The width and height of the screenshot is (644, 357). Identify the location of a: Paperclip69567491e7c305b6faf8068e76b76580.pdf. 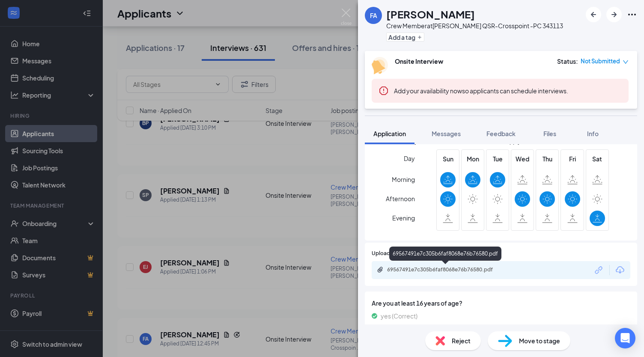
(446, 270).